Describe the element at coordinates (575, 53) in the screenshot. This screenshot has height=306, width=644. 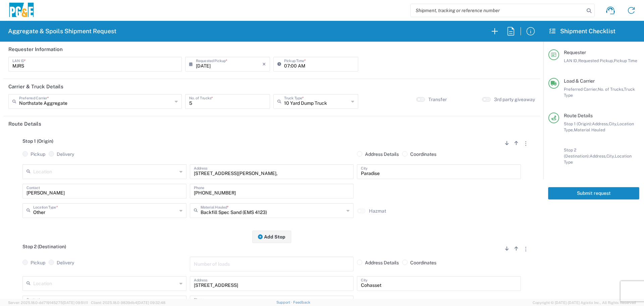
I see `span: Requester` at that location.